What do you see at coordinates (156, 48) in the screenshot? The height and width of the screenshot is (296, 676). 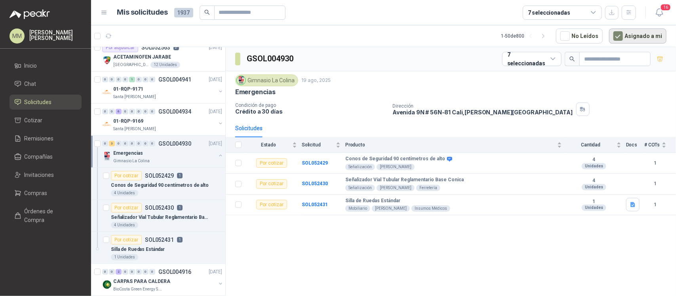 I see `p: SOL052563` at bounding box center [156, 48].